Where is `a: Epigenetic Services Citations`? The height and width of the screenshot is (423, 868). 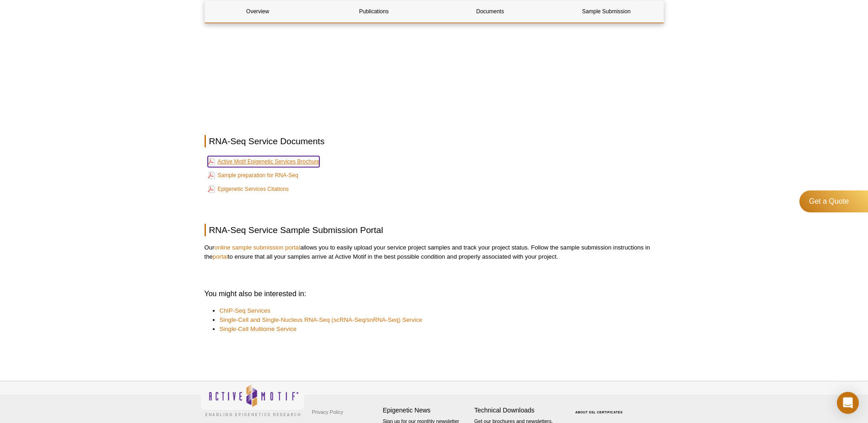
a: Epigenetic Services Citations is located at coordinates (248, 189).